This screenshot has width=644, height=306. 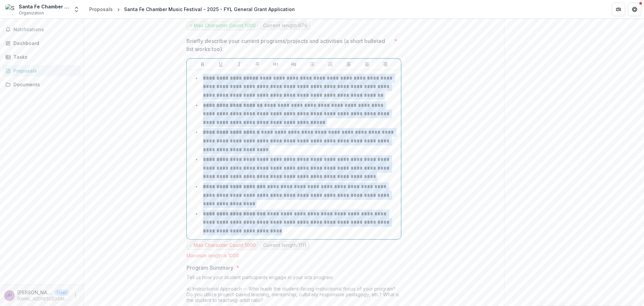 What do you see at coordinates (284, 245) in the screenshot?
I see `p: Current length: 1111` at bounding box center [284, 245].